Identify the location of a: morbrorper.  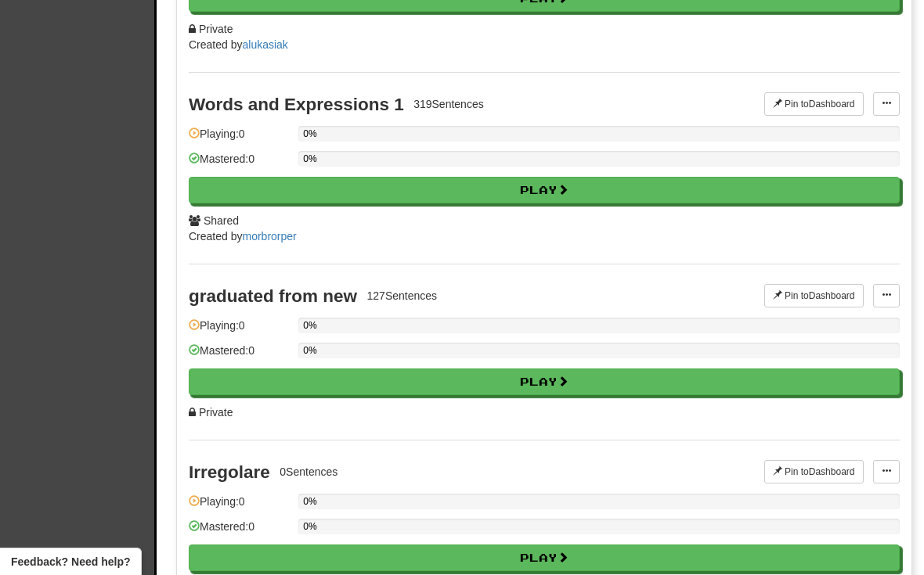
(269, 237).